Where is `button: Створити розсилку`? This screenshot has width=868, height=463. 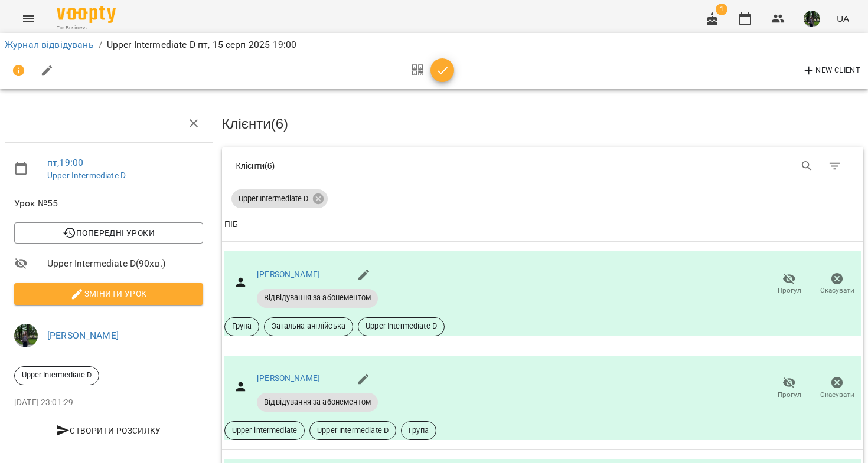
button: Створити розсилку is located at coordinates (108, 431).